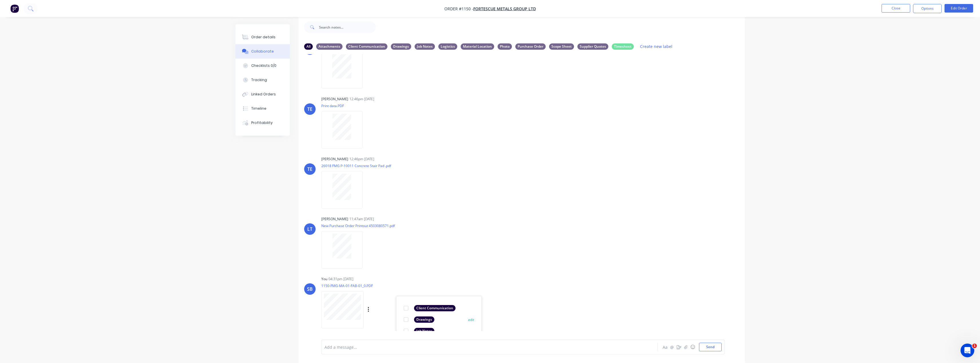 The width and height of the screenshot is (980, 363). I want to click on button: Create new label, so click(656, 46).